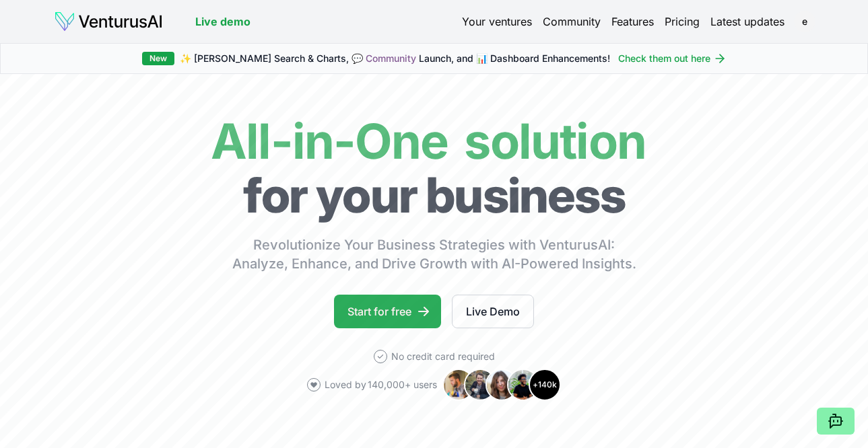 This screenshot has height=448, width=868. I want to click on img: Avatar 3, so click(502, 385).